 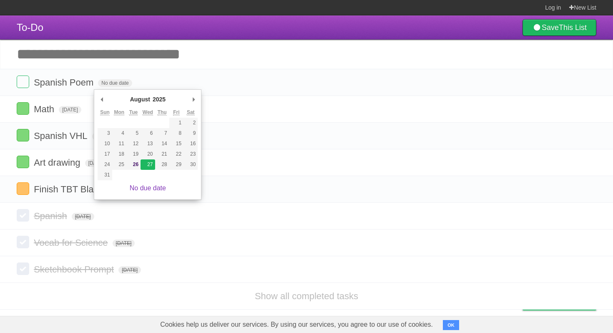 What do you see at coordinates (119, 112) in the screenshot?
I see `abbr: Monday` at bounding box center [119, 112].